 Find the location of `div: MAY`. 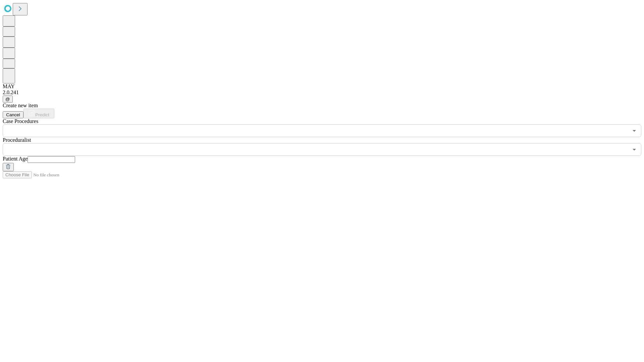

div: MAY is located at coordinates (322, 86).